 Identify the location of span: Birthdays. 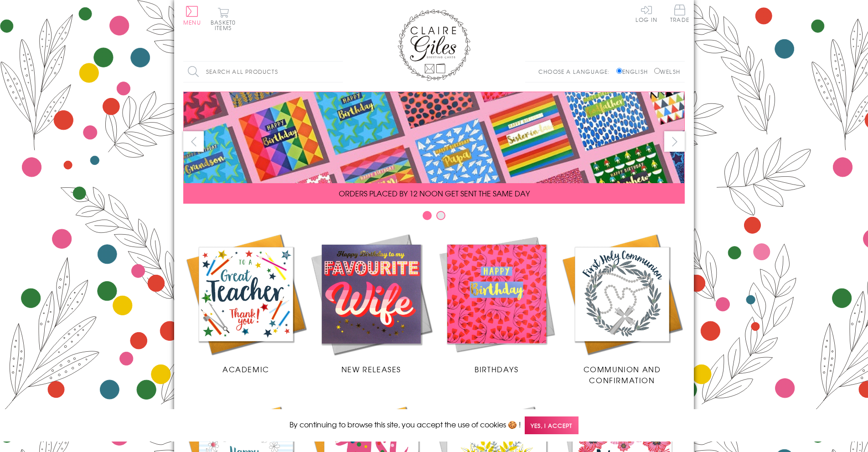
(496, 369).